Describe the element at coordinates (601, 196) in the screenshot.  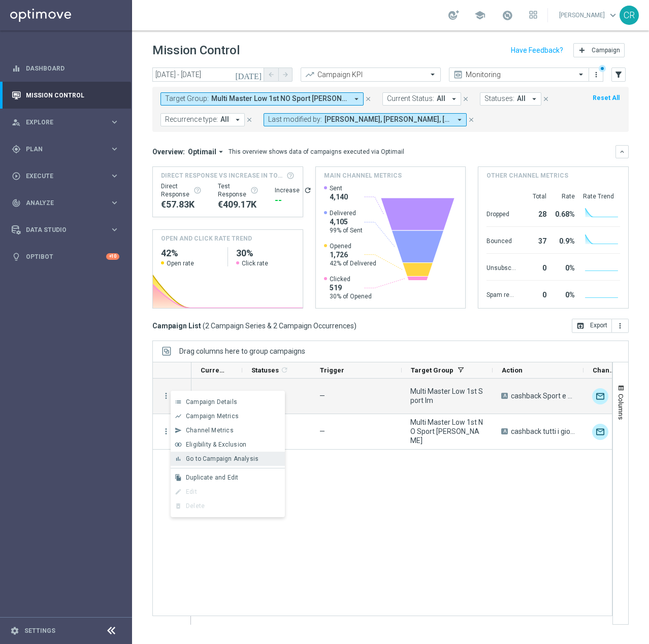
I see `div: Rate Trend` at that location.